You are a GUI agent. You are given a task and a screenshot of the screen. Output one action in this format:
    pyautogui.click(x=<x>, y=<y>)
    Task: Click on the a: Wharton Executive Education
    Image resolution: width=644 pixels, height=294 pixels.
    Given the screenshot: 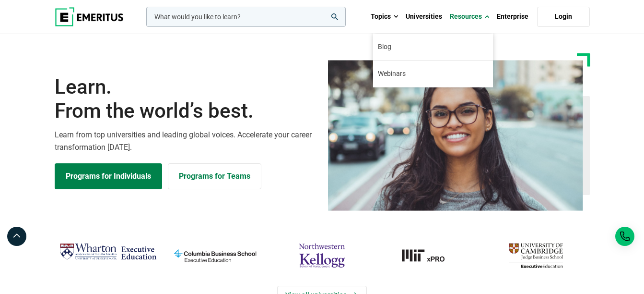 What is the action you would take?
    pyautogui.click(x=108, y=252)
    